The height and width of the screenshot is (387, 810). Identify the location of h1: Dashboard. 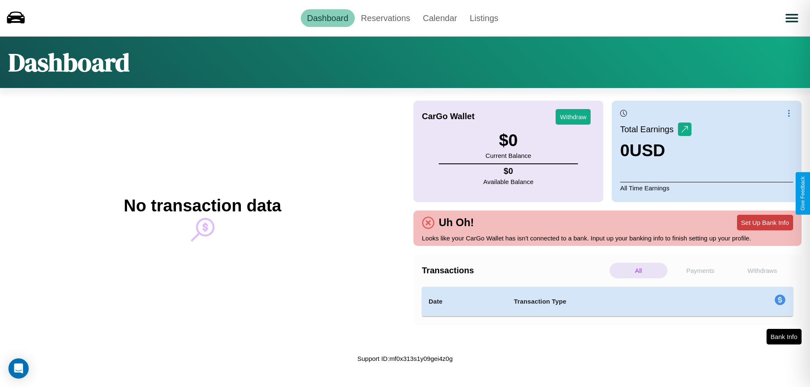
(69, 62).